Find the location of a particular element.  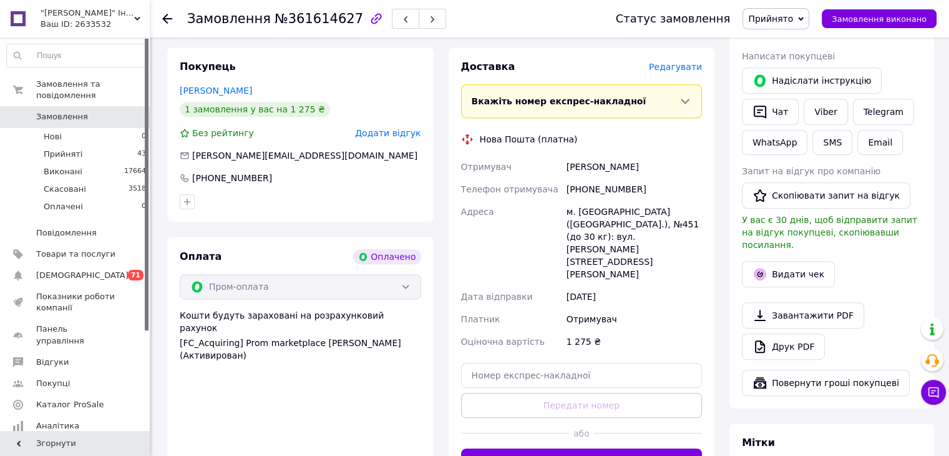

div: Оплачено is located at coordinates (387, 256).